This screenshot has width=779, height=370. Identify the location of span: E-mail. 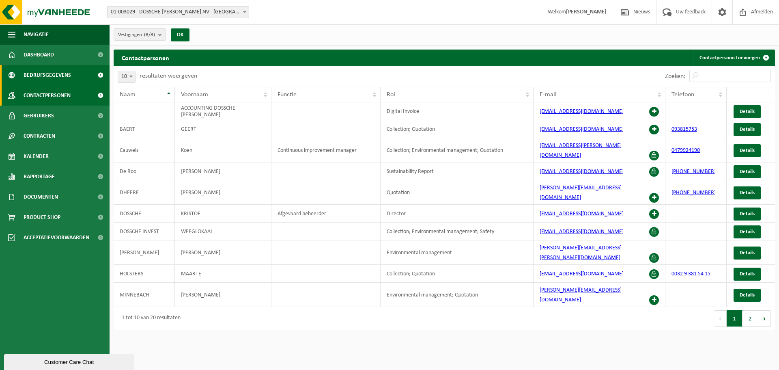
(548, 95).